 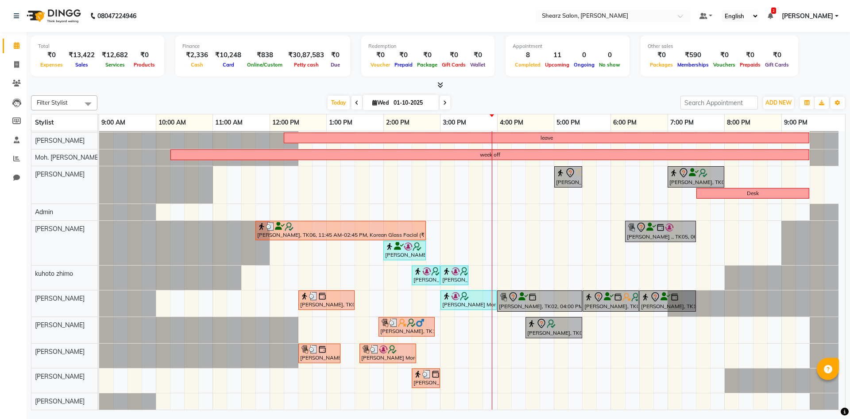 I want to click on div: ₹2,336, so click(x=197, y=55).